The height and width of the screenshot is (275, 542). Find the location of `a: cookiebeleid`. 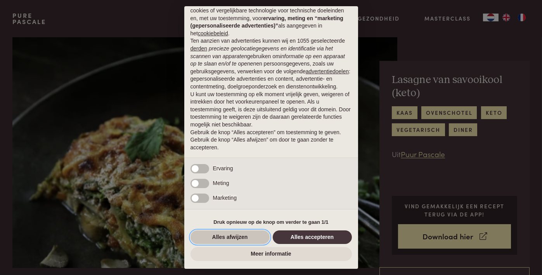

a: cookiebeleid is located at coordinates (213, 33).